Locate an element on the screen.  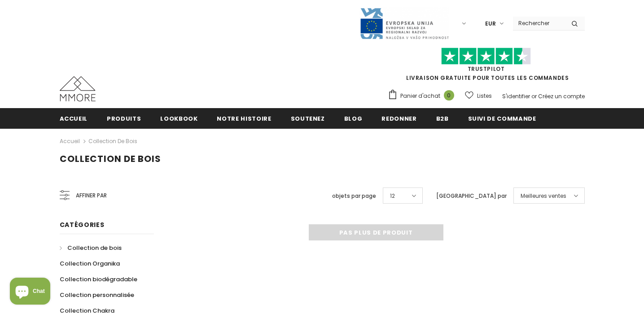
span: or is located at coordinates (534, 96).